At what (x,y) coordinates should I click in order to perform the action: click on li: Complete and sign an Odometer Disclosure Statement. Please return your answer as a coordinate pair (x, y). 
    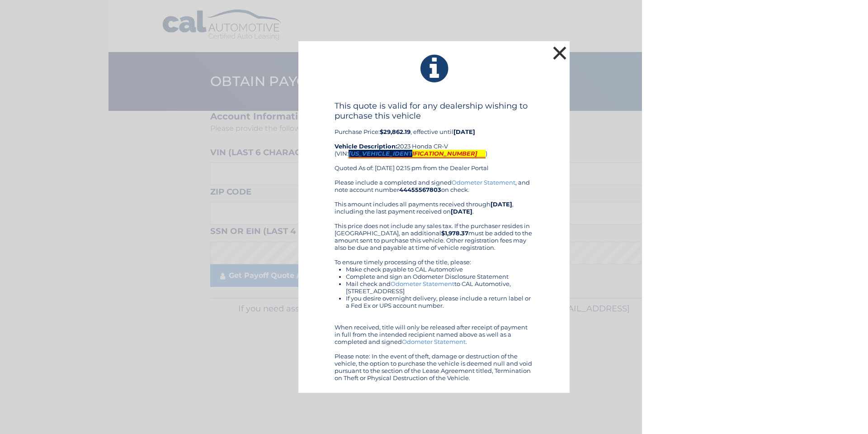
    Looking at the image, I should click on (440, 276).